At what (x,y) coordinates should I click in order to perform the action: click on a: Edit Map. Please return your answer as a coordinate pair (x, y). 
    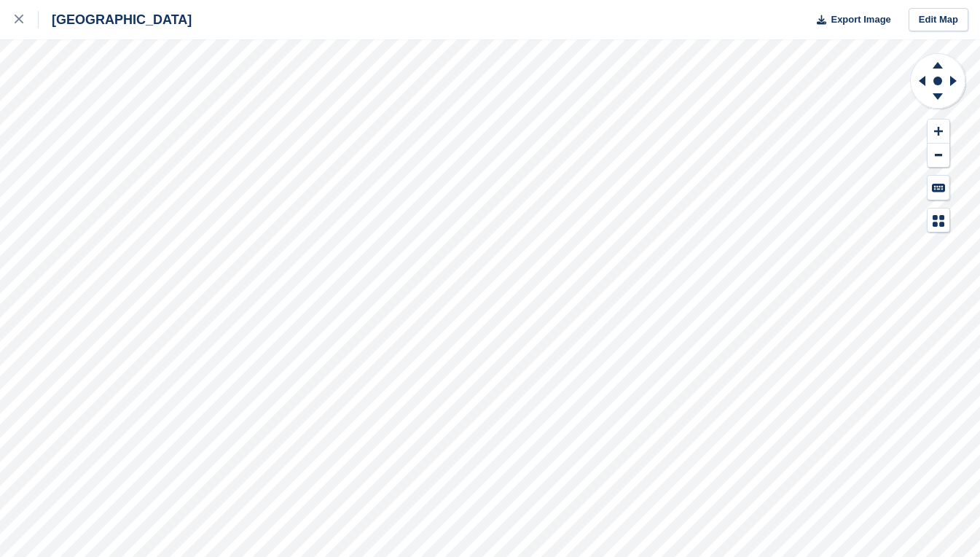
    Looking at the image, I should click on (938, 20).